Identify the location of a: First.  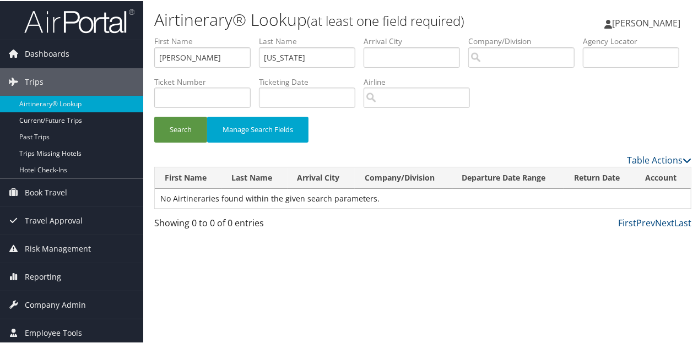
(627, 222).